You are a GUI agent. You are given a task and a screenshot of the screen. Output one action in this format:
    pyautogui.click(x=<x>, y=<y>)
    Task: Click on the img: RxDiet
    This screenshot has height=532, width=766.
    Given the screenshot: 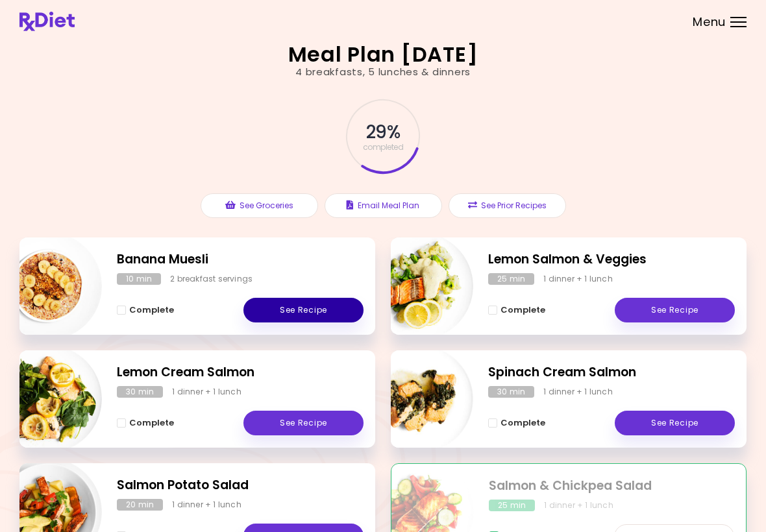 What is the action you would take?
    pyautogui.click(x=47, y=21)
    